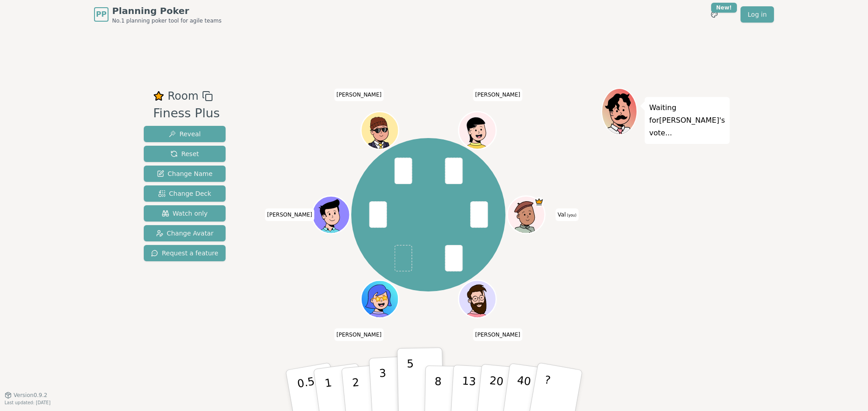 This screenshot has height=411, width=868. What do you see at coordinates (714, 15) in the screenshot?
I see `button: New!` at bounding box center [714, 15].